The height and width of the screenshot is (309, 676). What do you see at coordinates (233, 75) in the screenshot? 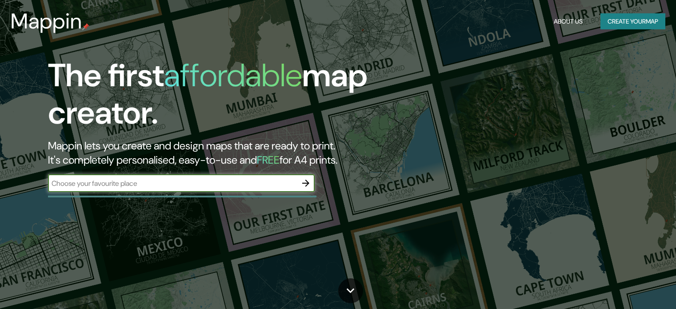
I see `h1: affordable` at bounding box center [233, 75].